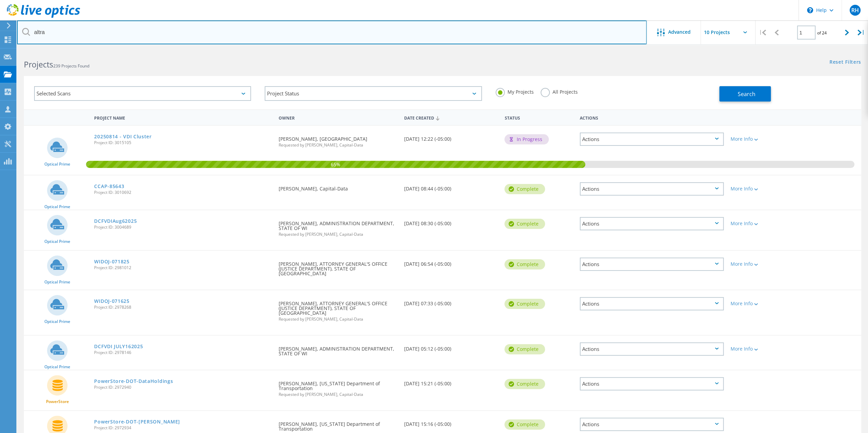 The width and height of the screenshot is (868, 433). I want to click on span: Project ID: 3010692, so click(183, 192).